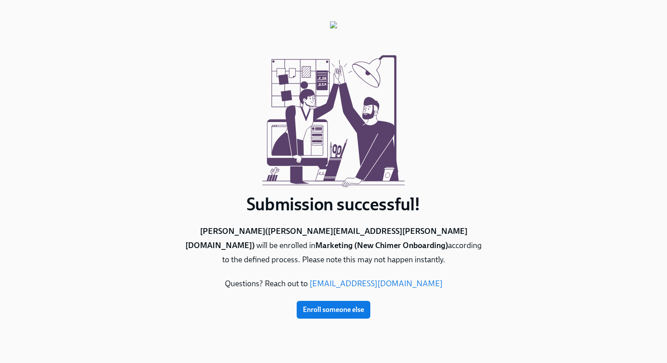  Describe the element at coordinates (333, 32) in the screenshot. I see `img: org-logos%2FpRsMF49YJ.png` at that location.